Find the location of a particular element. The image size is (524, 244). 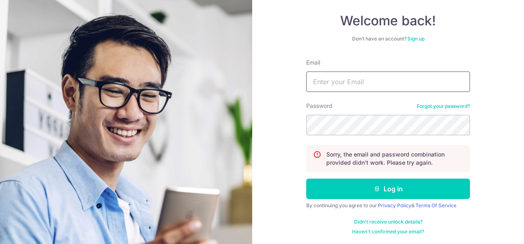

a: Privacy Policy is located at coordinates (394, 205).